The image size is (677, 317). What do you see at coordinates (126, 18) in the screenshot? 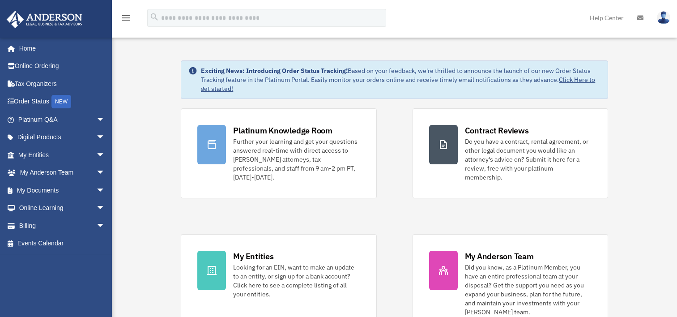
I see `i: menu` at bounding box center [126, 18].